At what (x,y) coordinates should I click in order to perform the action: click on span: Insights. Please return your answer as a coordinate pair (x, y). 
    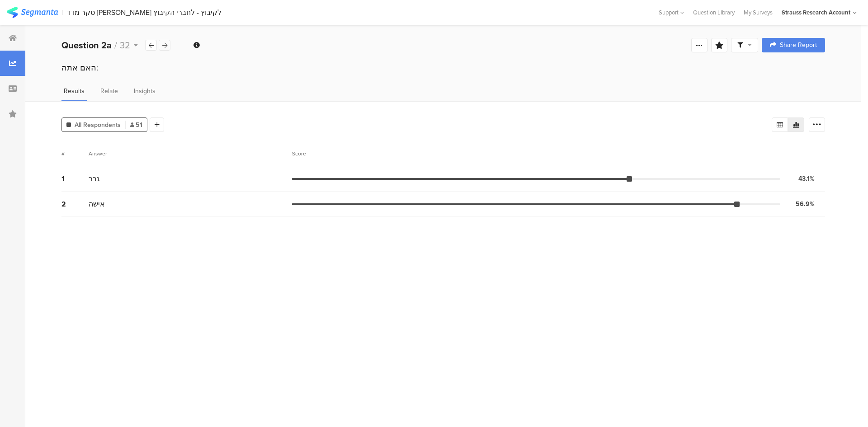
    Looking at the image, I should click on (145, 91).